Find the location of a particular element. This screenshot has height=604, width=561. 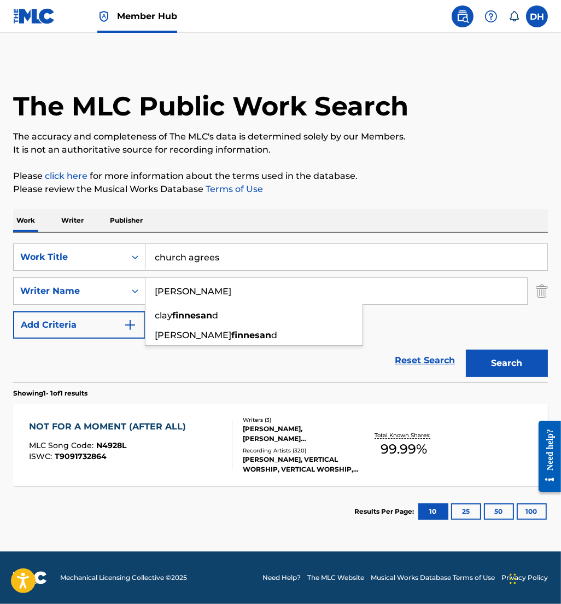

div: Work Title is located at coordinates (69, 257).